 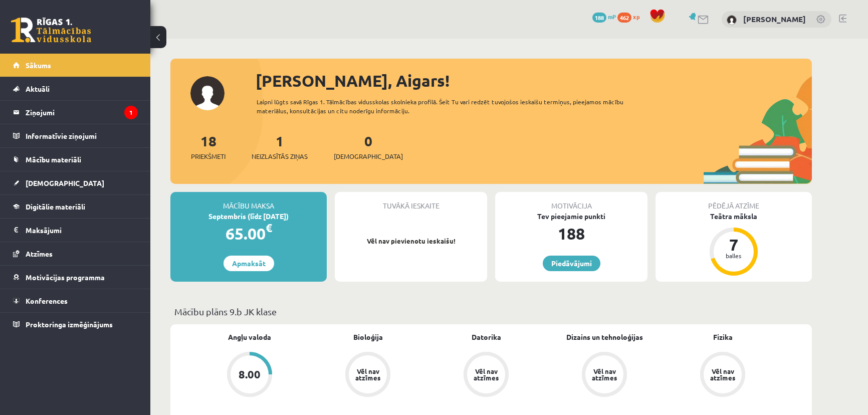 I want to click on a: 8.00, so click(x=249, y=375).